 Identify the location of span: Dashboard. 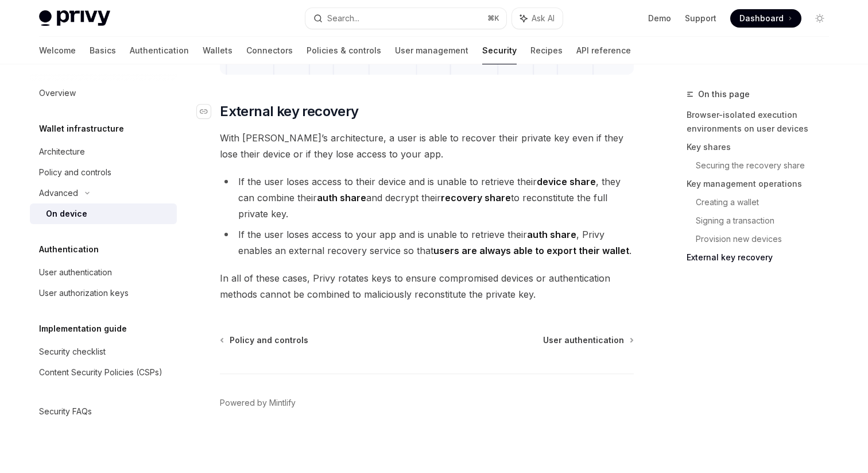
(761, 18).